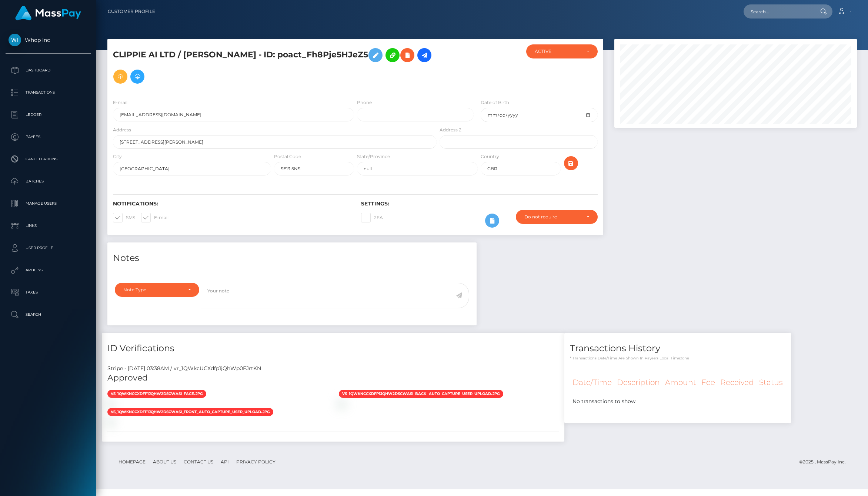  I want to click on a: Batches, so click(48, 181).